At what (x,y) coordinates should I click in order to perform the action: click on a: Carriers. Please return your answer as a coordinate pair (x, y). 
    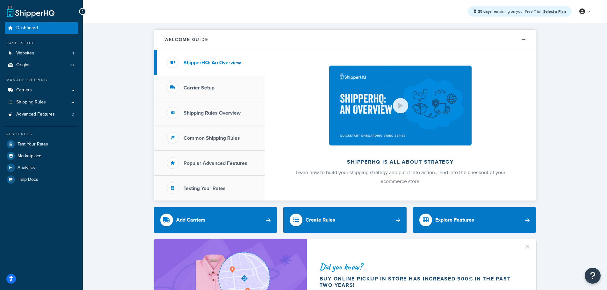
    Looking at the image, I should click on (41, 90).